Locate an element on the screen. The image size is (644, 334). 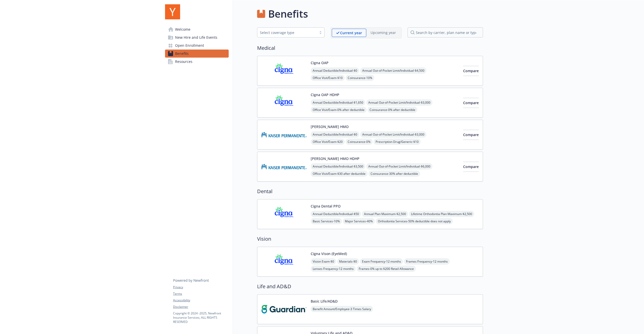
a: Disclaimer is located at coordinates (201, 307).